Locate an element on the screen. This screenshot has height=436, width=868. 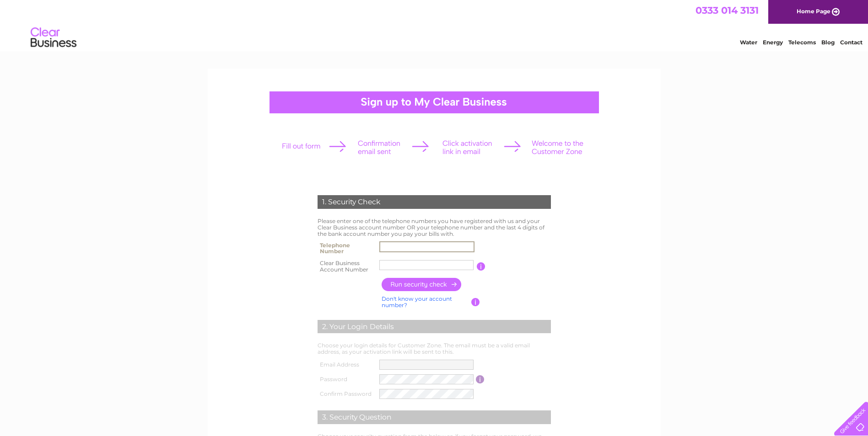
div: 3. Security Question is located at coordinates (434, 417).